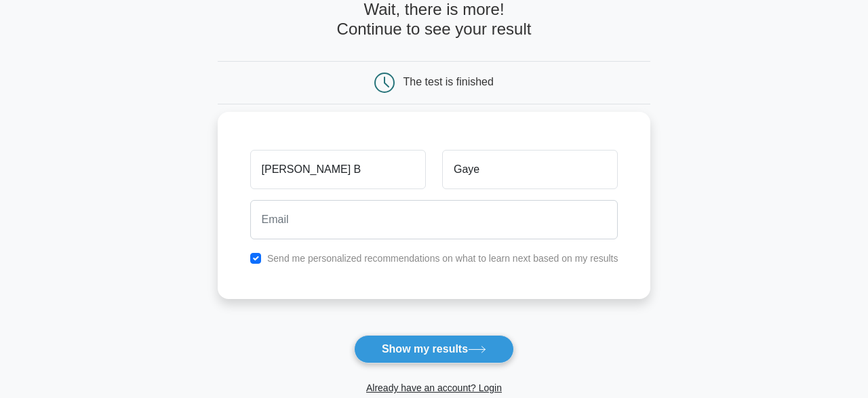 The image size is (868, 398). I want to click on input: First name, so click(338, 170).